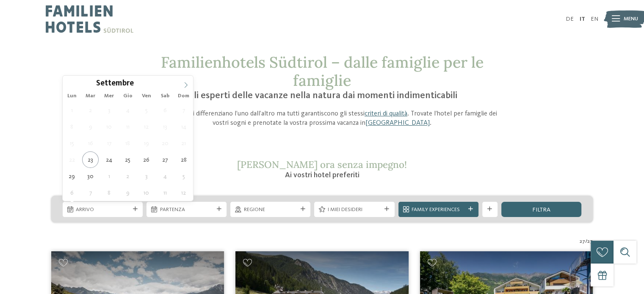 The image size is (644, 294). What do you see at coordinates (165, 110) in the screenshot?
I see `span: Settembre 6, 2025` at bounding box center [165, 110].